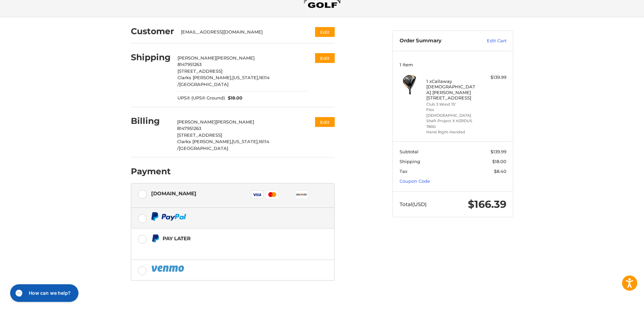 The width and height of the screenshot is (644, 311). Describe the element at coordinates (409, 152) in the screenshot. I see `span: Subtotal` at that location.